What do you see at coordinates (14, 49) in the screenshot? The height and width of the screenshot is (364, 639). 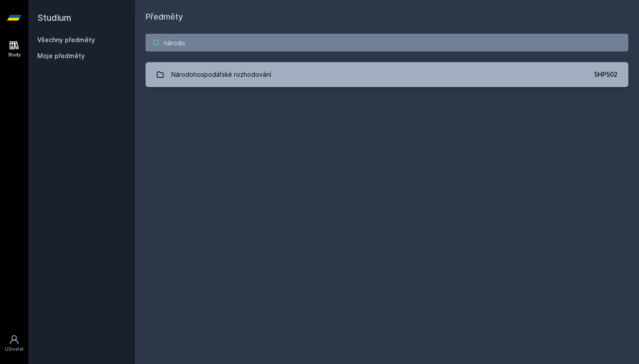 I see `a: Study` at bounding box center [14, 49].